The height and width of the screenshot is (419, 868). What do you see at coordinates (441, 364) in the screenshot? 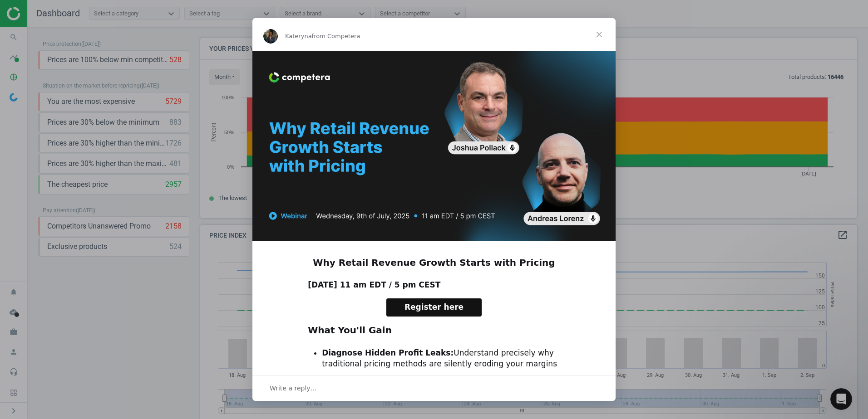
I see `li: Understand precisely why traditional pricing methods are silently eroding your margins and trappi...` at bounding box center [441, 364].